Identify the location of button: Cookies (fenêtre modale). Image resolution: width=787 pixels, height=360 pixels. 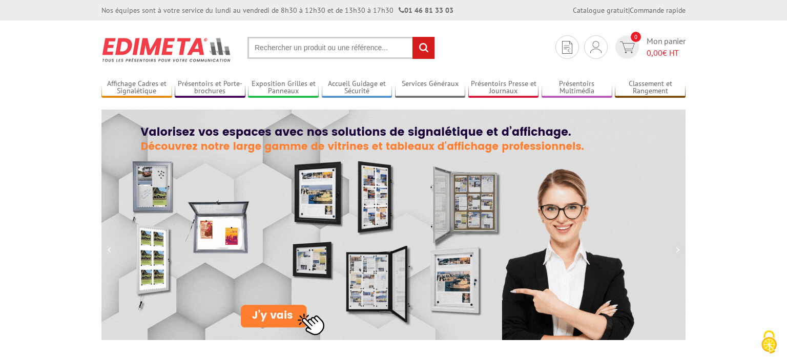
(769, 343).